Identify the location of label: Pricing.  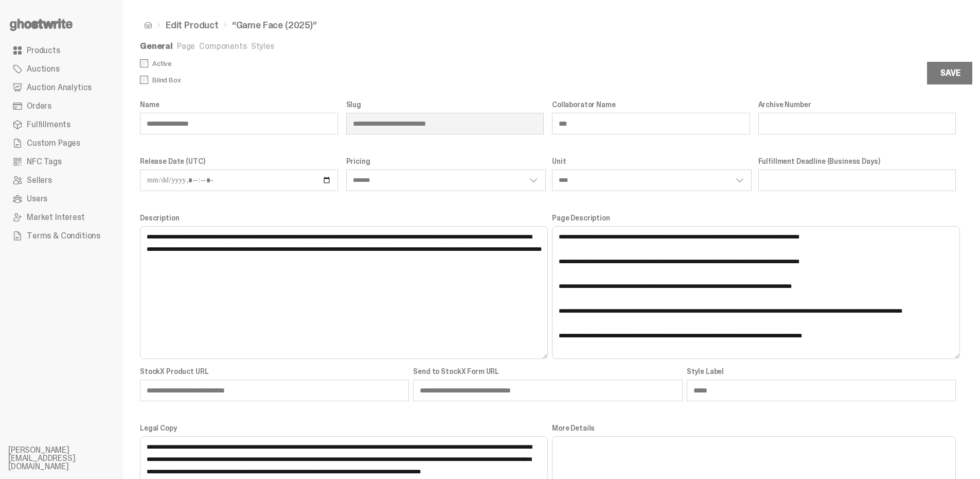
(445, 161).